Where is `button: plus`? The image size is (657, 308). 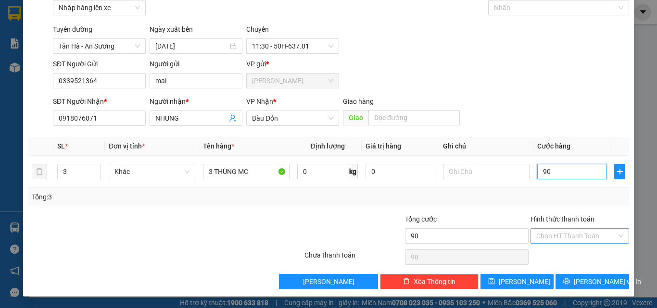 button: plus is located at coordinates (620, 172).